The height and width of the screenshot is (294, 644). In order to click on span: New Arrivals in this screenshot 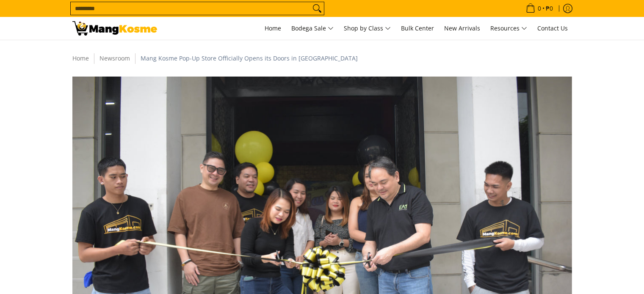, I will do `click(462, 28)`.